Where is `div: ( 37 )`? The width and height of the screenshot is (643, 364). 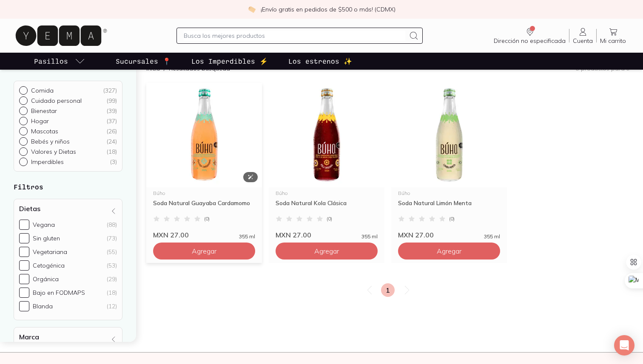 div: ( 37 ) is located at coordinates (112, 121).